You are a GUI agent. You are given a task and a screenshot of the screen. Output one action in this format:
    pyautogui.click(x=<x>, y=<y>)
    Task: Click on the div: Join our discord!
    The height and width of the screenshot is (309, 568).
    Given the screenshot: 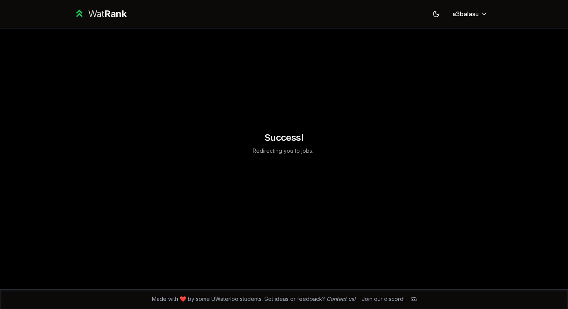 What is the action you would take?
    pyautogui.click(x=383, y=299)
    